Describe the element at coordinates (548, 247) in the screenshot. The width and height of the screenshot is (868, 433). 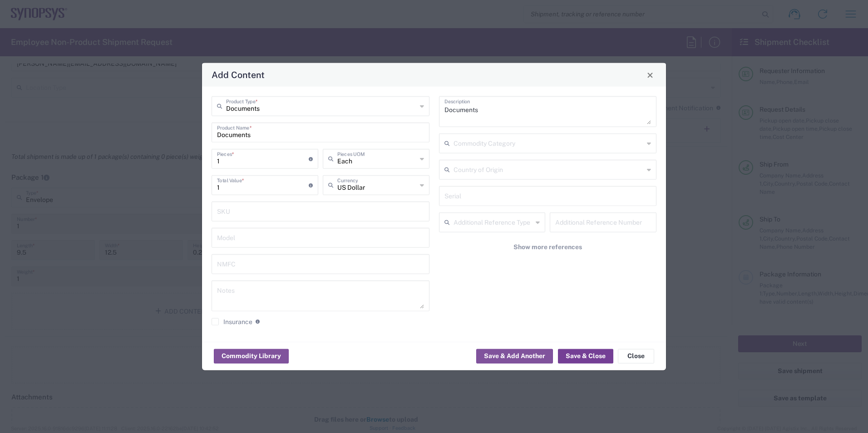
I see `span: Show more references` at that location.